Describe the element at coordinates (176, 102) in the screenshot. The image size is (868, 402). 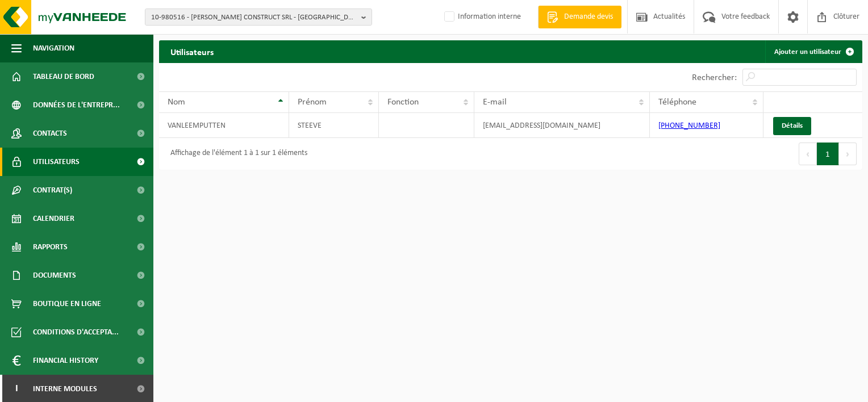
I see `span: Nom` at that location.